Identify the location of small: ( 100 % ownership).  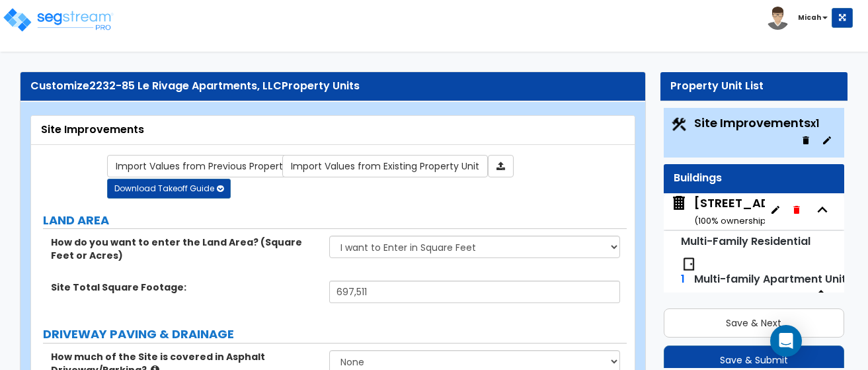
(732, 220).